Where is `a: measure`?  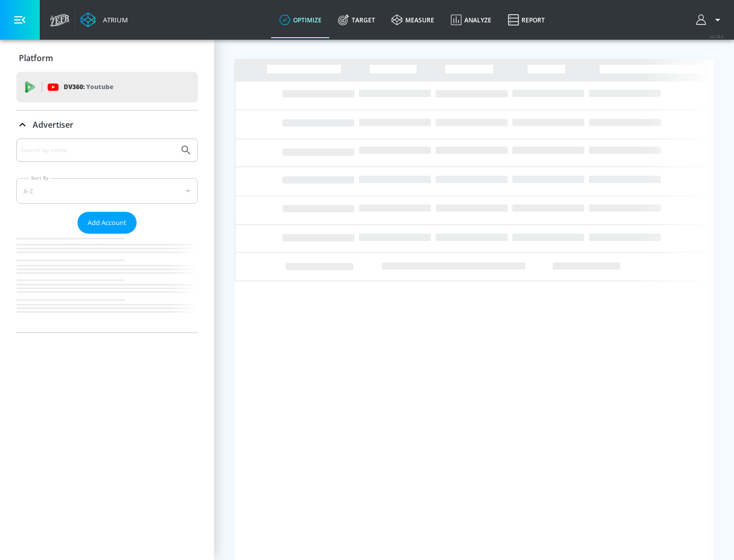 a: measure is located at coordinates (413, 20).